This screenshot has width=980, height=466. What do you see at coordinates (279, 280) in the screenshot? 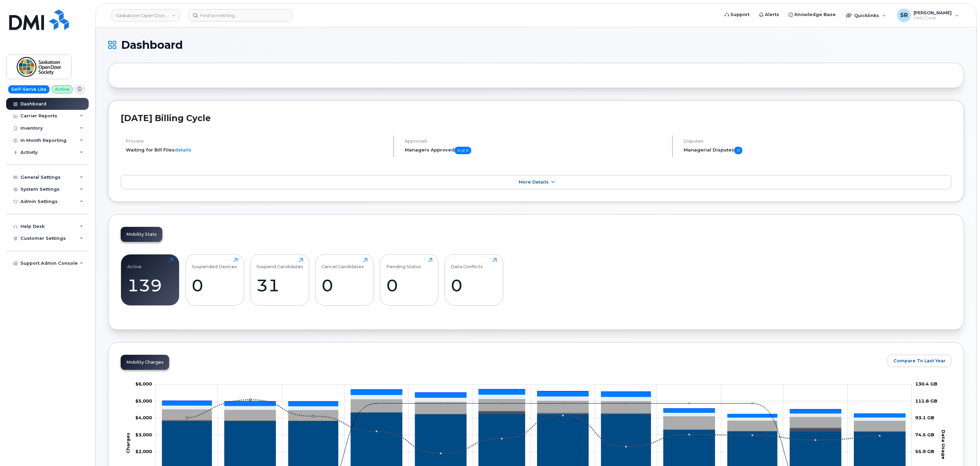
I see `a: Suspend Candidates31` at bounding box center [279, 280].